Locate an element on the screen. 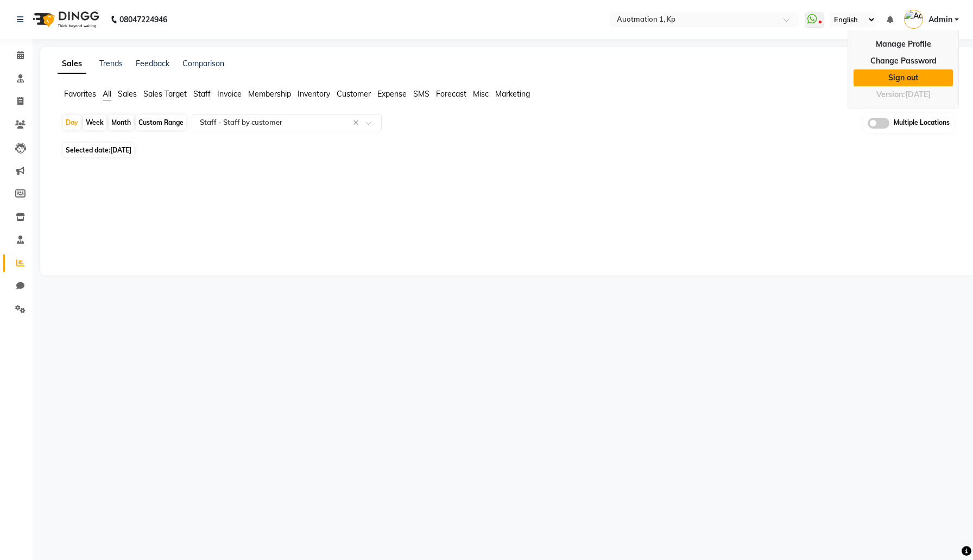 The height and width of the screenshot is (560, 973). span: Invoice is located at coordinates (229, 94).